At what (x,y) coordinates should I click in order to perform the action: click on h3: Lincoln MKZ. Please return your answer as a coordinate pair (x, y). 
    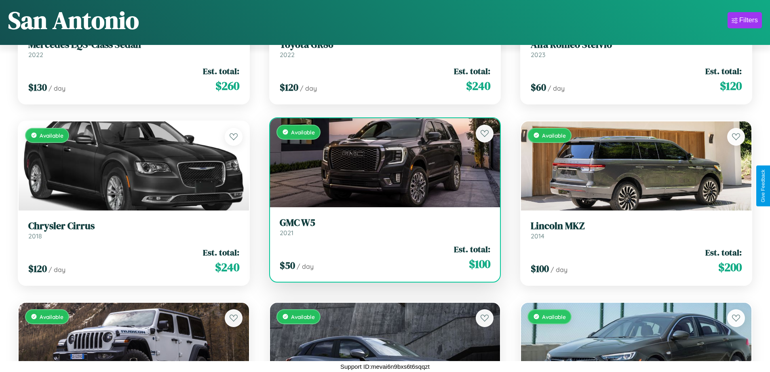
    Looking at the image, I should click on (636, 226).